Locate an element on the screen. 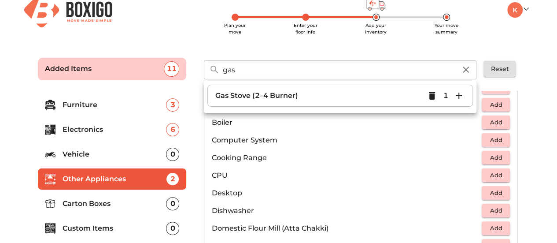 The height and width of the screenshot is (243, 557). p: Furniture is located at coordinates (114, 105).